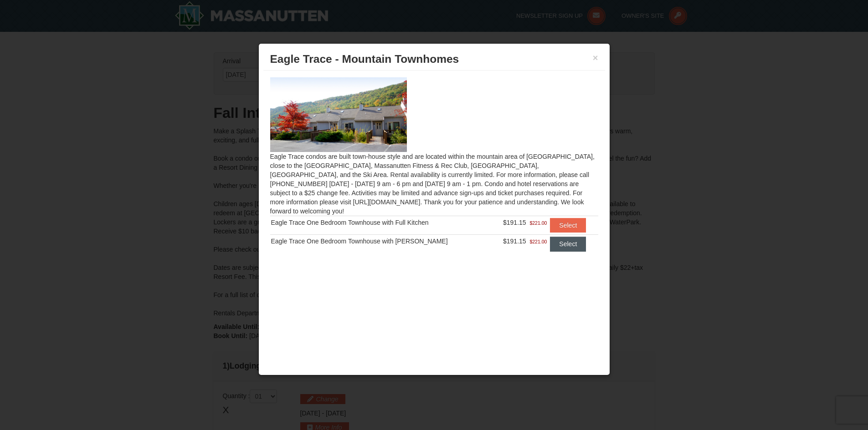 This screenshot has width=868, height=430. What do you see at coordinates (365, 58) in the screenshot?
I see `span: Eagle Trace - Mountain Townhomes` at bounding box center [365, 58].